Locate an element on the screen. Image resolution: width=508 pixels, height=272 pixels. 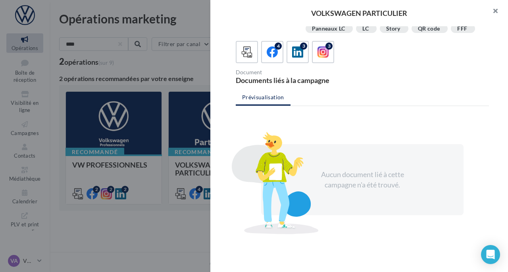
div: Documents liés à la campagne is located at coordinates (297, 80).